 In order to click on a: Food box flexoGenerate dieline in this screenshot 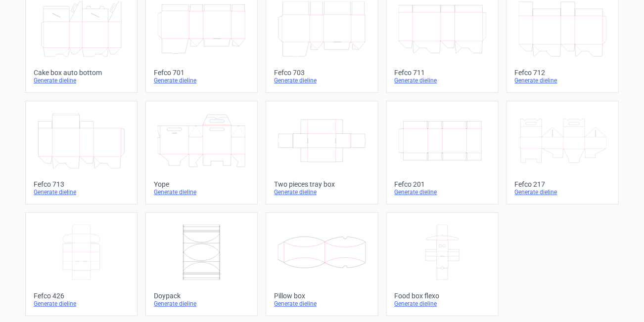, I will do `click(442, 265)`.